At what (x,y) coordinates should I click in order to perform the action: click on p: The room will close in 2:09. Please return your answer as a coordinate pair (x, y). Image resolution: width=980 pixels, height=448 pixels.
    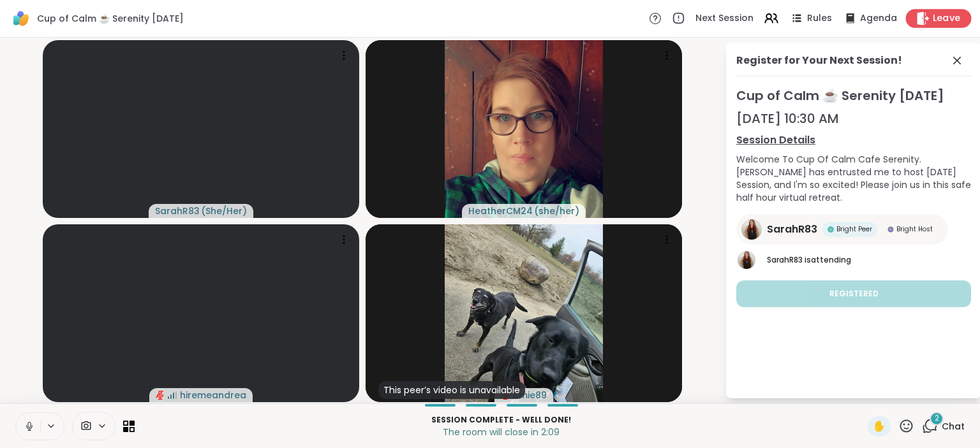
    Looking at the image, I should click on (500, 432).